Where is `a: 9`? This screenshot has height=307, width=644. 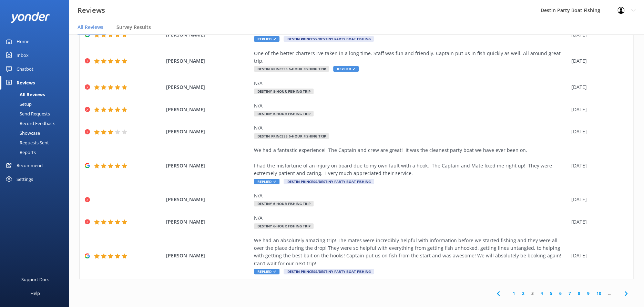 a: 9 is located at coordinates (588, 293).